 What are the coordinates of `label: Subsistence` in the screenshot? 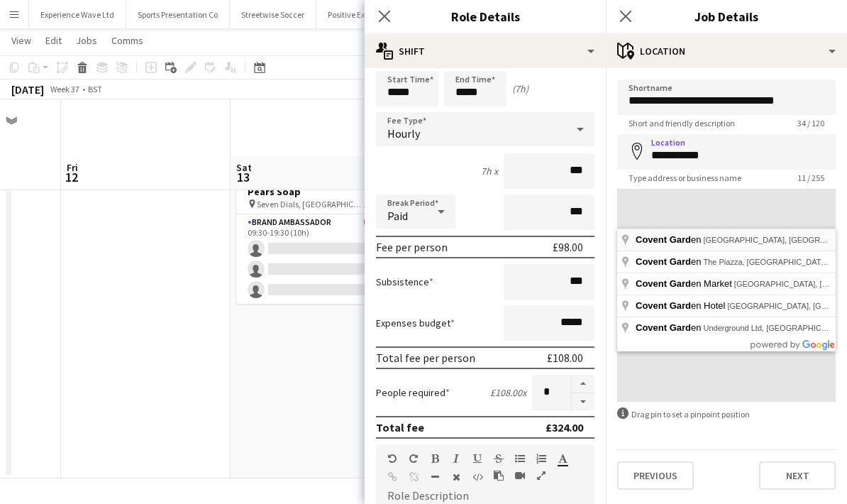 It's located at (404, 282).